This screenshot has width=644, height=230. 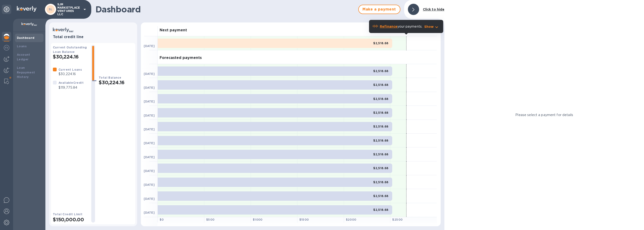 I want to click on p: SJM MARKETPLACE VENTURES LLC, so click(x=69, y=9).